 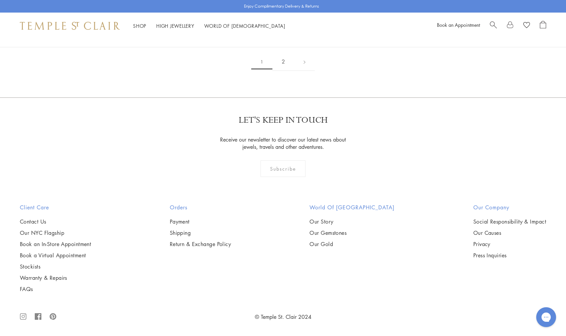 I want to click on a: Payment, so click(x=200, y=222).